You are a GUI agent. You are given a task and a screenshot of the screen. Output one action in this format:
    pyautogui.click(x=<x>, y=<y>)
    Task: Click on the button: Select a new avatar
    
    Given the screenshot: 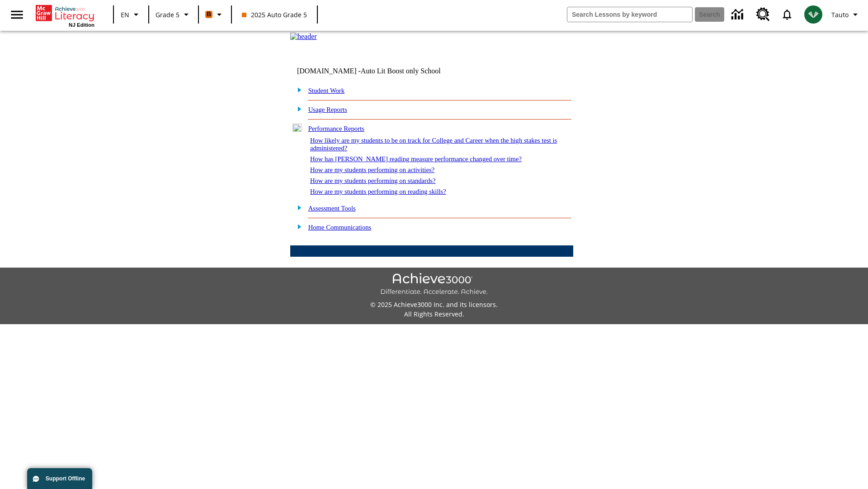 What is the action you would take?
    pyautogui.click(x=814, y=15)
    